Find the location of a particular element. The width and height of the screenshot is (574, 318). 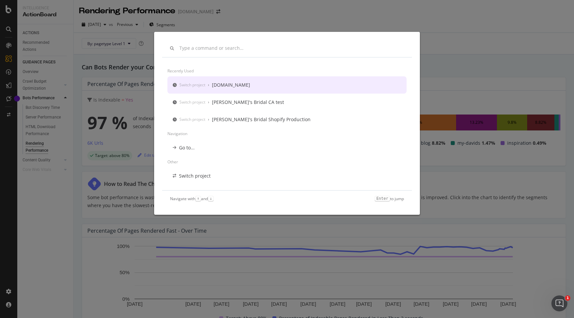

div: Open bookmark is located at coordinates (196, 193).